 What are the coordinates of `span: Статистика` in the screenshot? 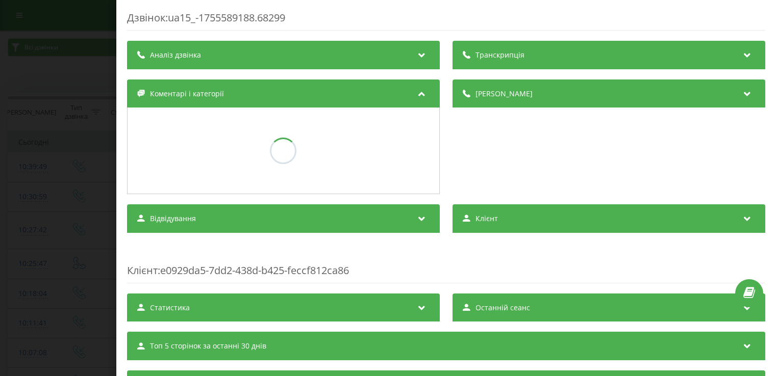 It's located at (170, 308).